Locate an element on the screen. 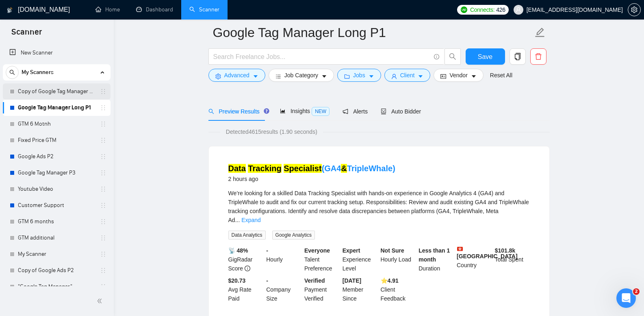 The height and width of the screenshot is (316, 644). span: Client is located at coordinates (407, 75).